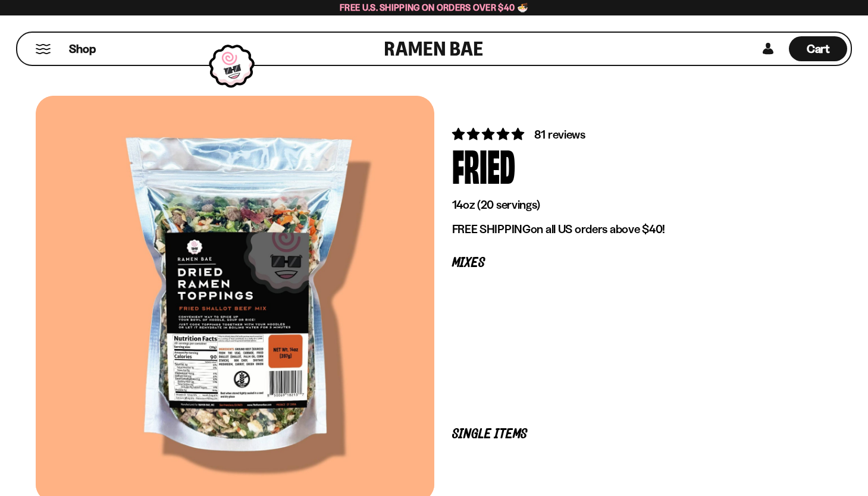  I want to click on a: Shop, so click(83, 49).